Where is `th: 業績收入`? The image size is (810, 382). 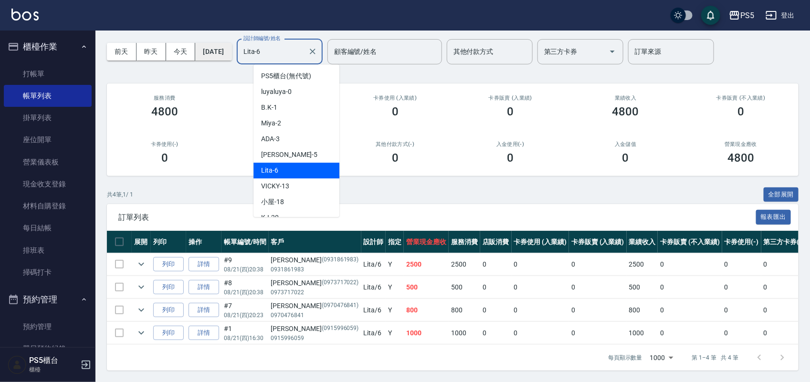 th: 業績收入 is located at coordinates (643, 242).